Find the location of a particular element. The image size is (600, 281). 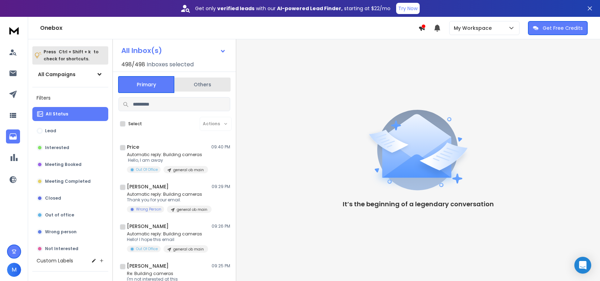

p: 09:29 PM is located at coordinates (221, 187).